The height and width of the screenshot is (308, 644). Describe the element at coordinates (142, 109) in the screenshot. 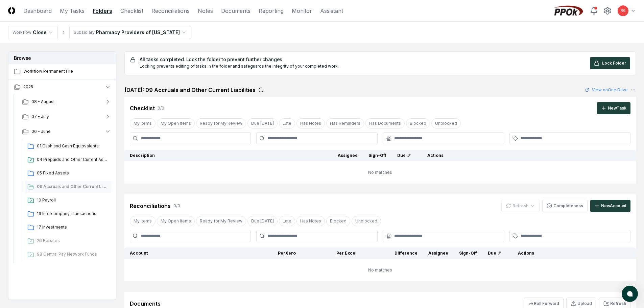

I see `div: Checklist` at that location.